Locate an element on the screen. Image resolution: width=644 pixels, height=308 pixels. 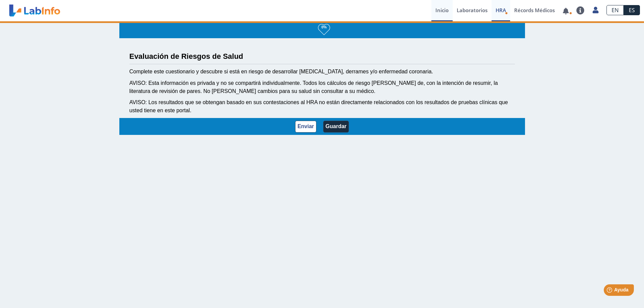
h3: 0% is located at coordinates (324, 27).